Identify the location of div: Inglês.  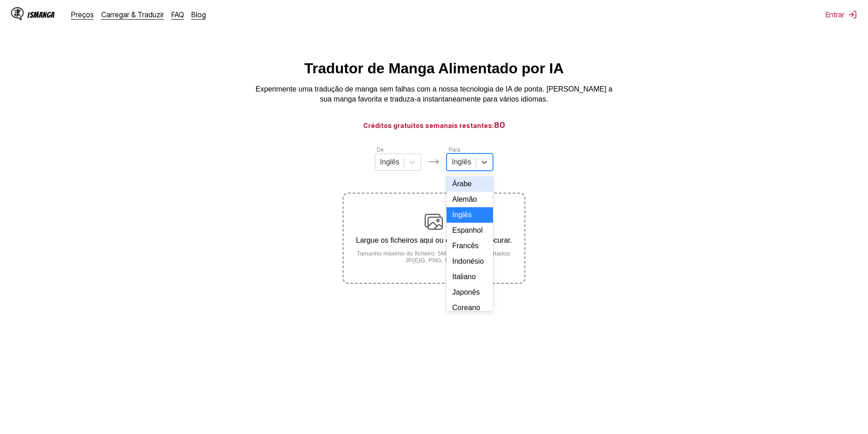
(470, 215).